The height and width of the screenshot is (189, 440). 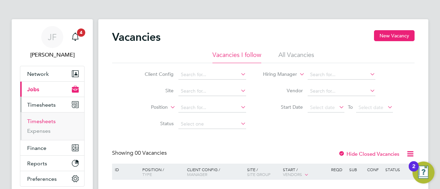 I want to click on div: Showing, so click(x=140, y=153).